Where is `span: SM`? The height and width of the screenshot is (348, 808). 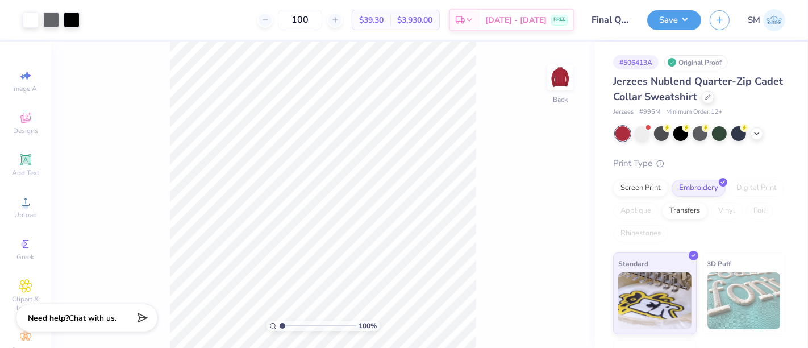 span: SM is located at coordinates (754, 20).